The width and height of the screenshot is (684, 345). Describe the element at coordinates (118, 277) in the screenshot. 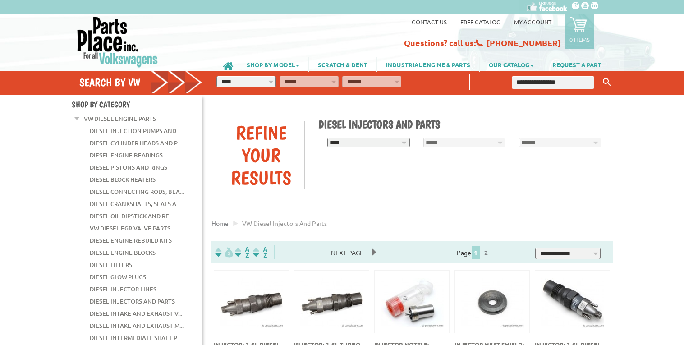

I see `a: Diesel Glow Plugs` at that location.